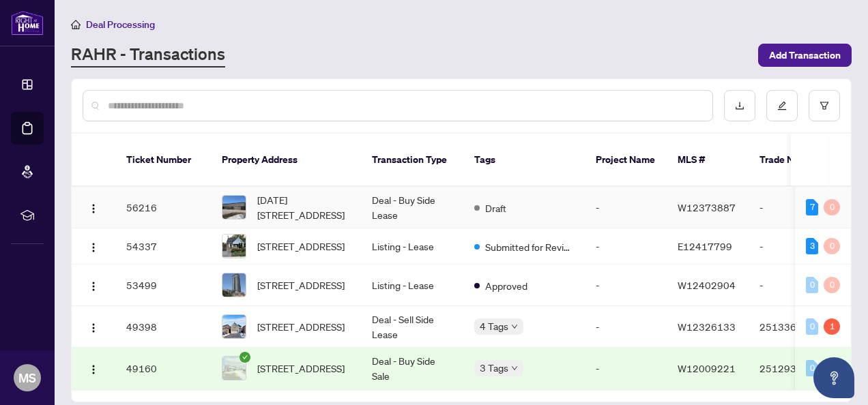 This screenshot has width=868, height=405. I want to click on th: MLS #, so click(708, 160).